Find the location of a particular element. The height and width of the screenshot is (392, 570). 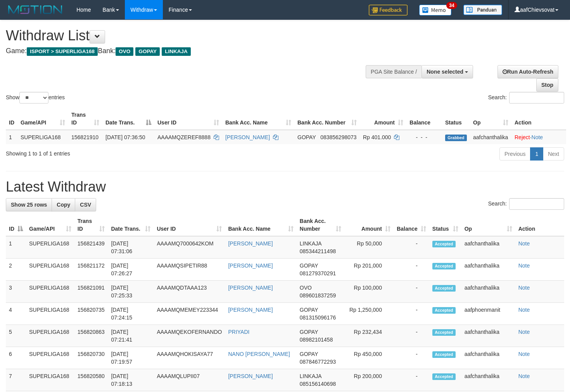

a: Next is located at coordinates (553, 154).